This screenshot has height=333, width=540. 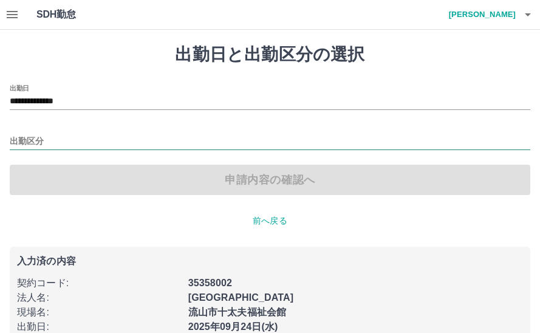 What do you see at coordinates (99, 297) in the screenshot?
I see `p: 法人名 :` at bounding box center [99, 297].